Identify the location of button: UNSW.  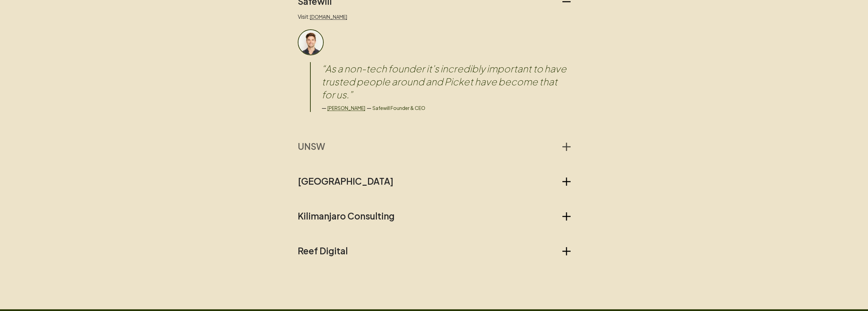
(434, 147).